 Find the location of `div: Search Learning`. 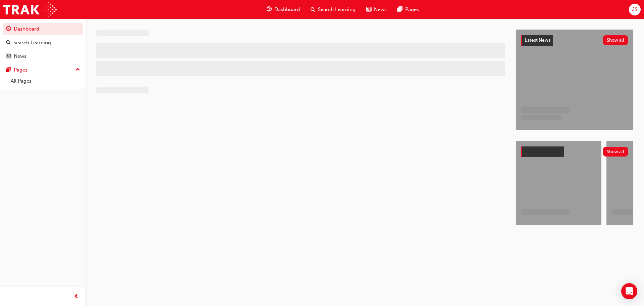

div: Search Learning is located at coordinates (33, 43).